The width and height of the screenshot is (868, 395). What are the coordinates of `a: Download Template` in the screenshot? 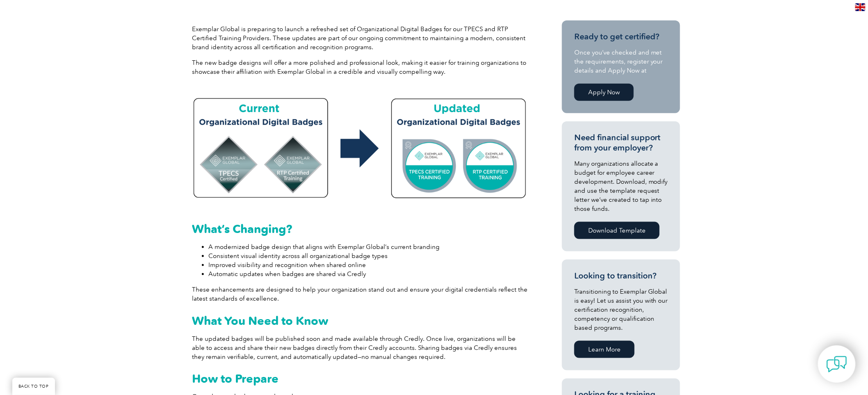 It's located at (617, 231).